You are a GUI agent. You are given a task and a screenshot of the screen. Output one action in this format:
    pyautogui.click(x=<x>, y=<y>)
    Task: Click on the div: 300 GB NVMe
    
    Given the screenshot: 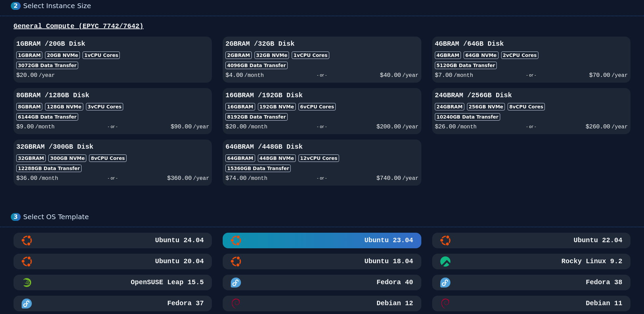 What is the action you would take?
    pyautogui.click(x=67, y=158)
    